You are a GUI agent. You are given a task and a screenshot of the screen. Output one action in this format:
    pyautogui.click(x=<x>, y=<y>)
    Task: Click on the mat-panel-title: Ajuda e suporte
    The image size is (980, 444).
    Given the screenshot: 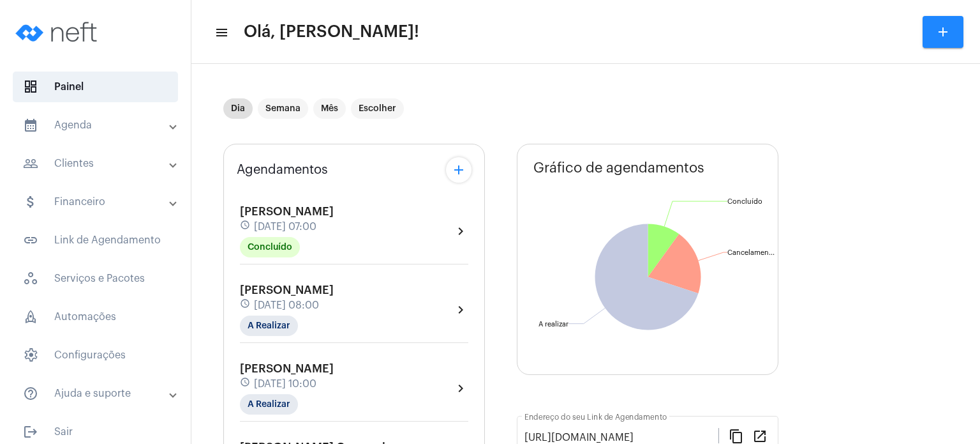 What is the action you would take?
    pyautogui.click(x=96, y=393)
    